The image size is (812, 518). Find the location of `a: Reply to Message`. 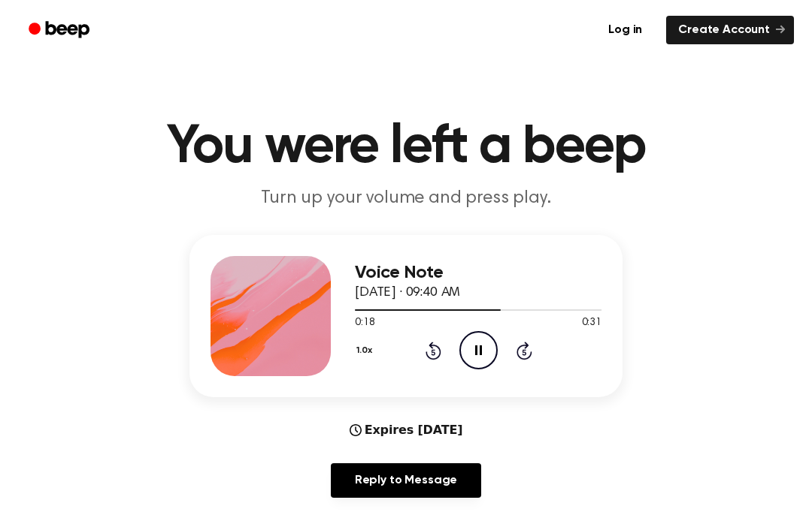

a: Reply to Message is located at coordinates (406, 481).